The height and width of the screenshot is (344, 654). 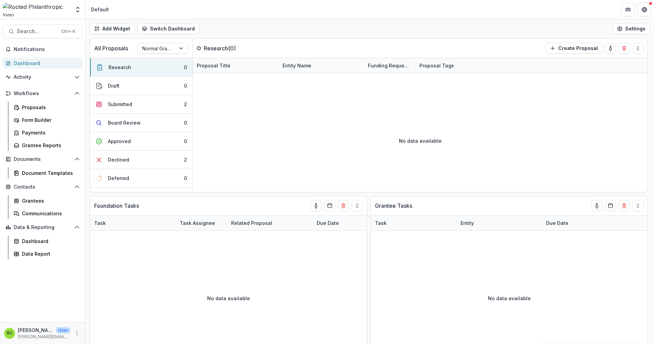 What do you see at coordinates (644, 10) in the screenshot?
I see `button: Get Help` at bounding box center [644, 10].